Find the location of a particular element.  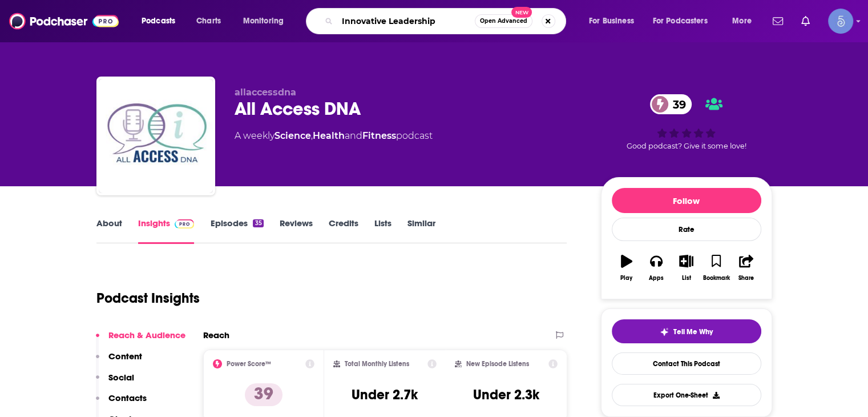

div: Play is located at coordinates (626, 279).